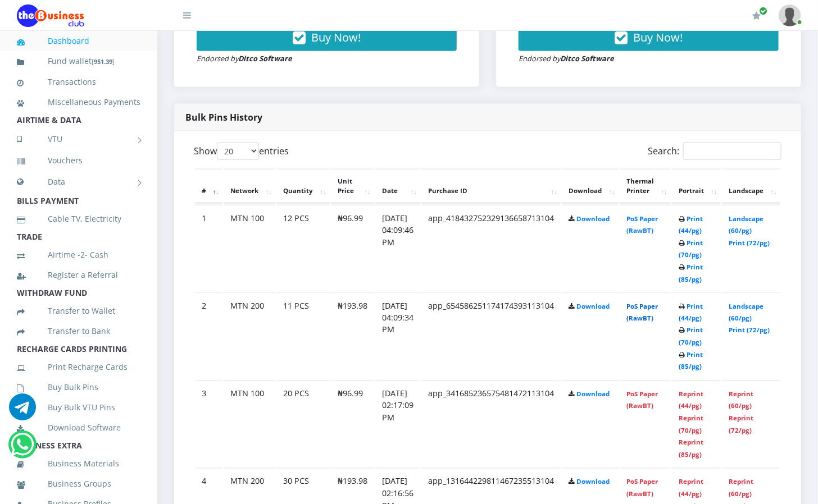 This screenshot has width=818, height=504. I want to click on a: Fund wallet[951.39], so click(79, 61).